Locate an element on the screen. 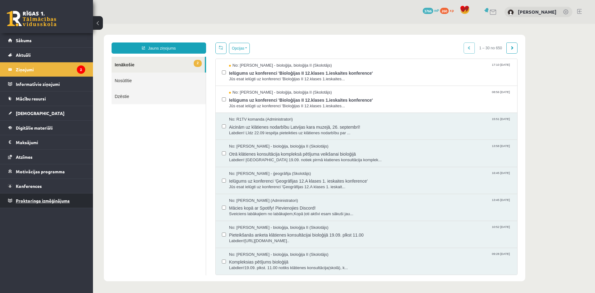  legend: Maksājumi is located at coordinates (51, 142).